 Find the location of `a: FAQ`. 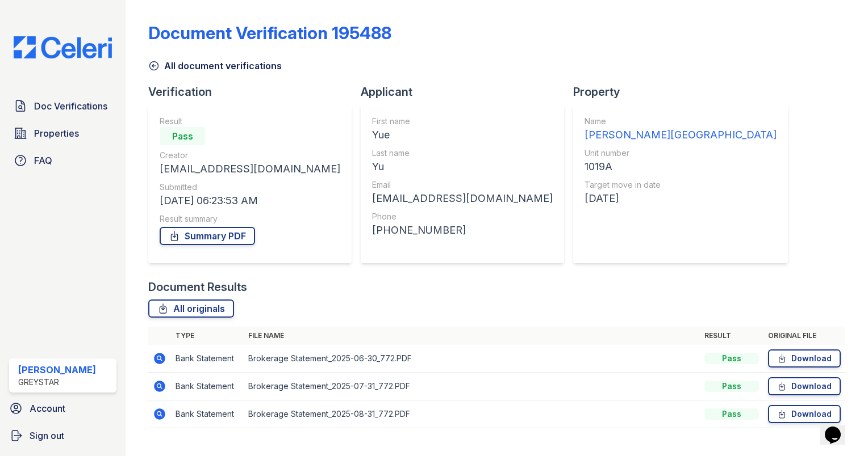

a: FAQ is located at coordinates (63, 160).